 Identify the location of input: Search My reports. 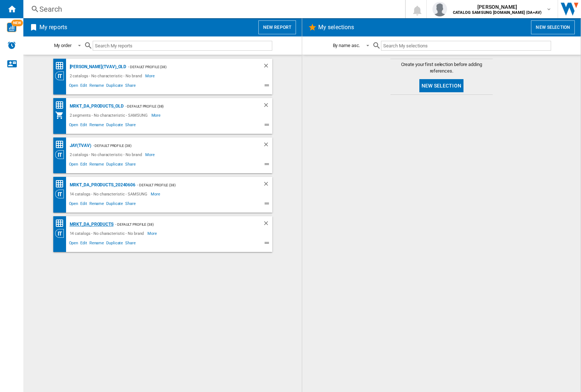
(183, 45).